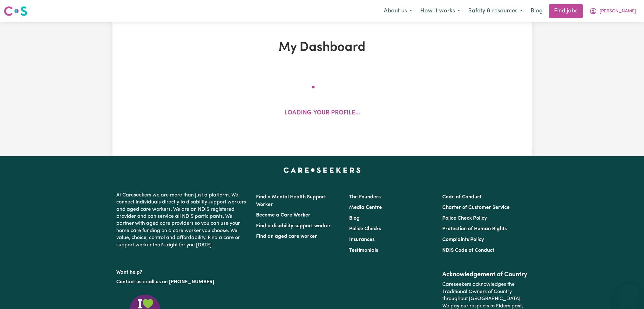 This screenshot has width=644, height=309. I want to click on p: At Careseekers we are more than just a platform. We connect individuals directly to disability su..., so click(182, 220).